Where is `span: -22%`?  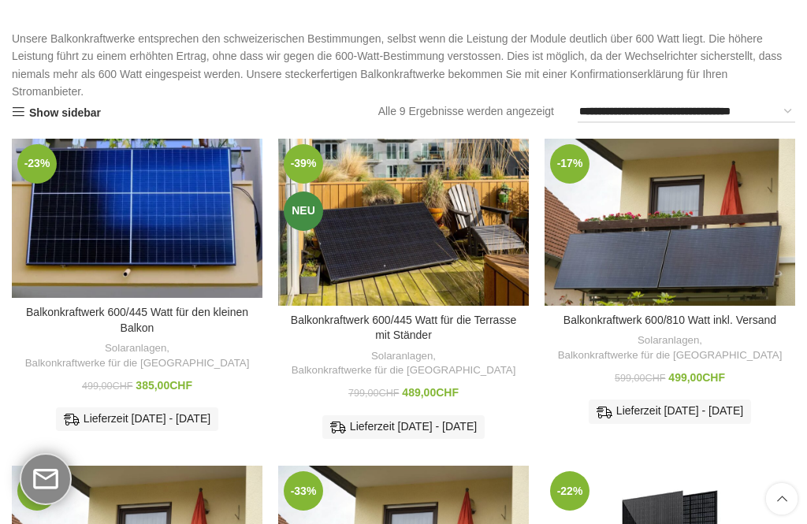 span: -22% is located at coordinates (570, 491).